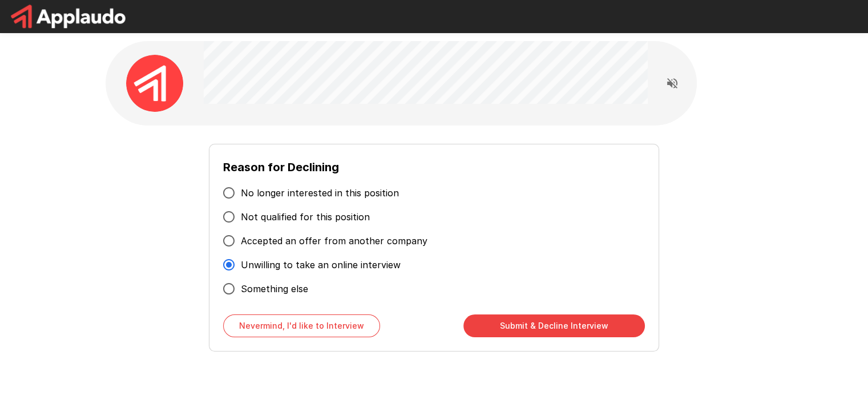 The image size is (868, 416). What do you see at coordinates (154, 83) in the screenshot?
I see `img: applaudo_avatar.png` at bounding box center [154, 83].